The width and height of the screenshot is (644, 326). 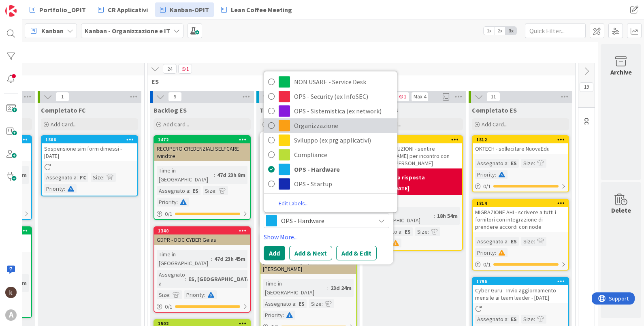 I want to click on div: GDPR - DOC CYBER Geias, so click(x=202, y=240).